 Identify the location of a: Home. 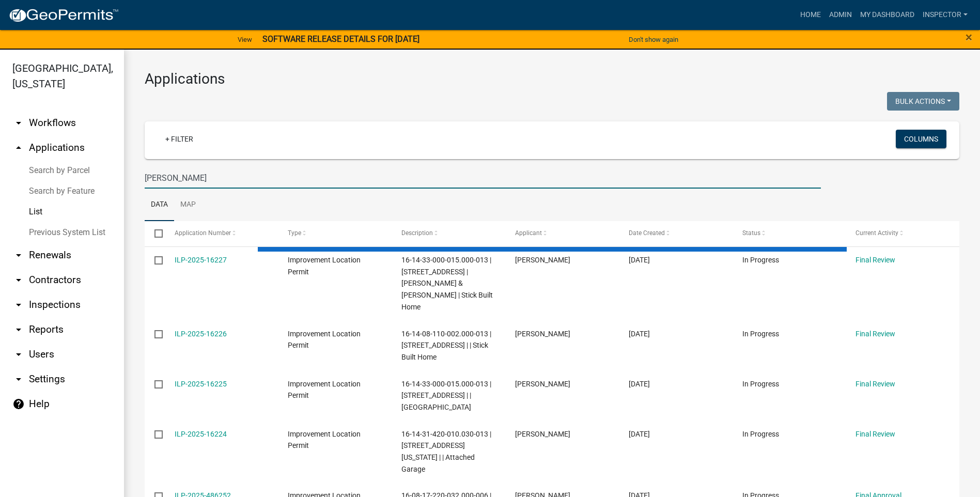
(810, 15).